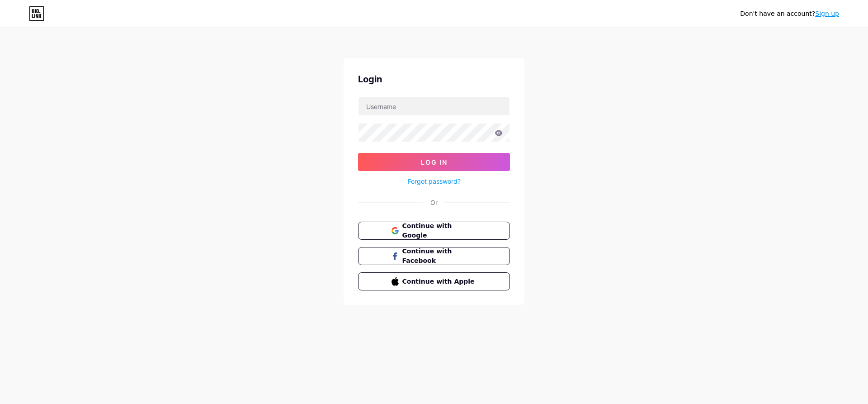  What do you see at coordinates (434, 79) in the screenshot?
I see `div: Login` at bounding box center [434, 79].